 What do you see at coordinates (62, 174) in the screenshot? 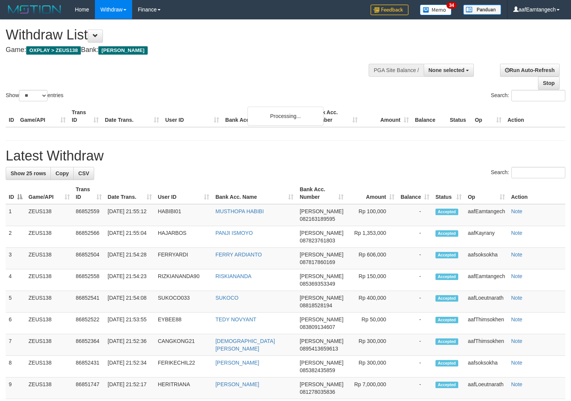
I see `a: Copy` at bounding box center [62, 174].